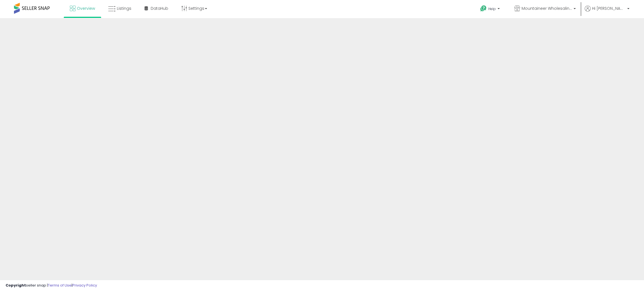 This screenshot has width=644, height=291. What do you see at coordinates (483, 8) in the screenshot?
I see `i: Get Help` at bounding box center [483, 8].